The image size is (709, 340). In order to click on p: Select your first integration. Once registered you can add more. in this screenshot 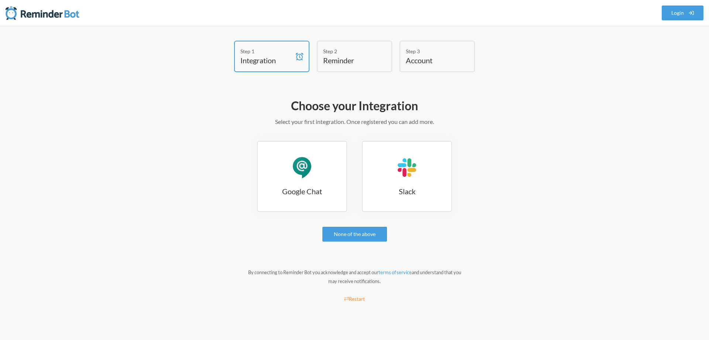, I will do `click(355, 122)`.